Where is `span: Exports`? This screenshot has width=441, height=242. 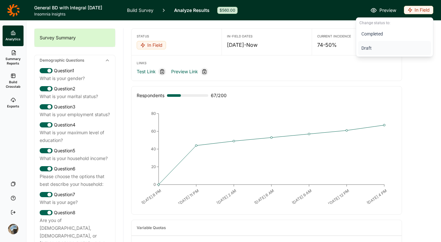
span: Exports is located at coordinates (13, 106).